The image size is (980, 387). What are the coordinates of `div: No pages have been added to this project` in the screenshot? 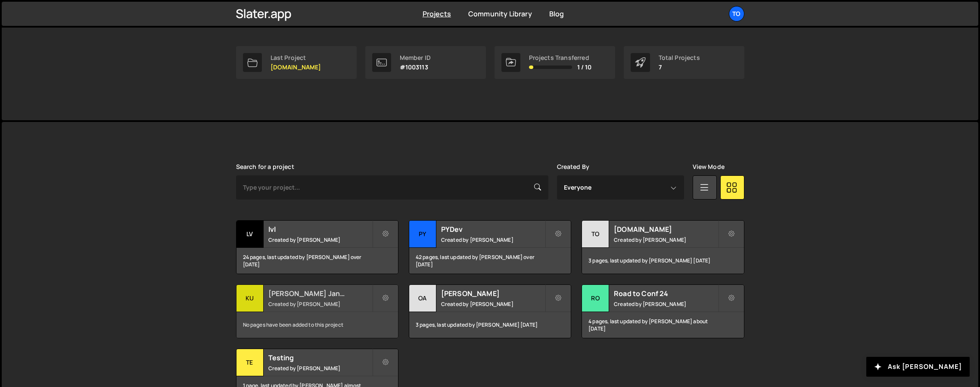 It's located at (317, 325).